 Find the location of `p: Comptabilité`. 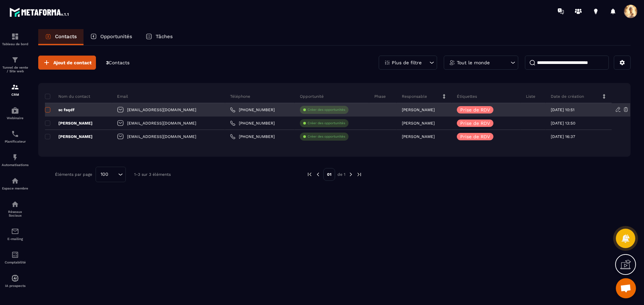

p: Comptabilité is located at coordinates (15, 262).